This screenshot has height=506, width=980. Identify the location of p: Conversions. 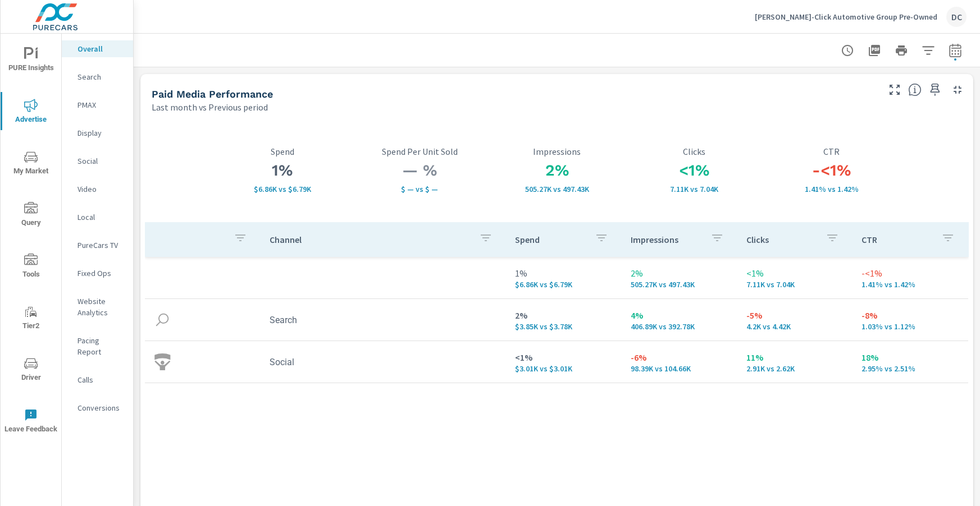
(100, 408).